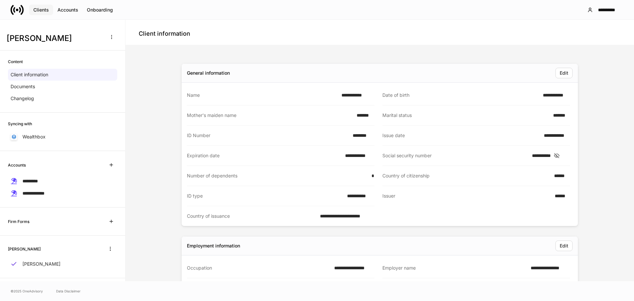  What do you see at coordinates (27, 291) in the screenshot?
I see `span: © 2025 OneAdvisory` at bounding box center [27, 291].